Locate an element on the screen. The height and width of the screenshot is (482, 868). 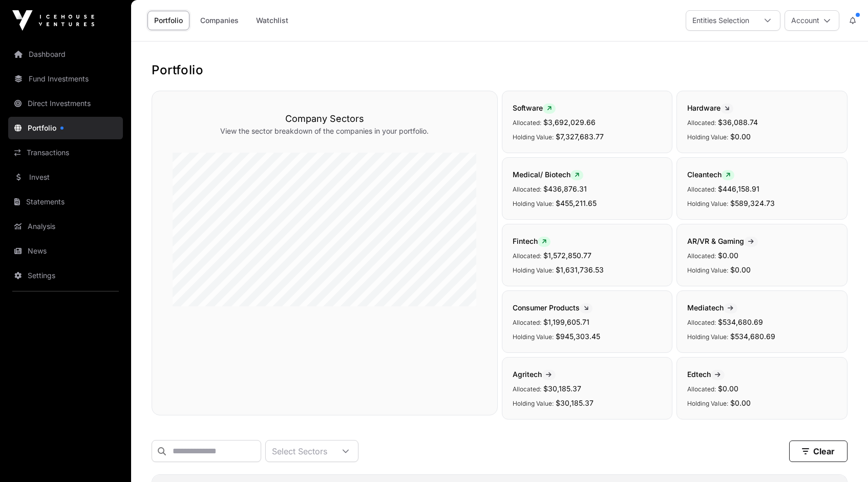
p: View the sector breakdown of the companies in your portfolio. is located at coordinates (325, 131).